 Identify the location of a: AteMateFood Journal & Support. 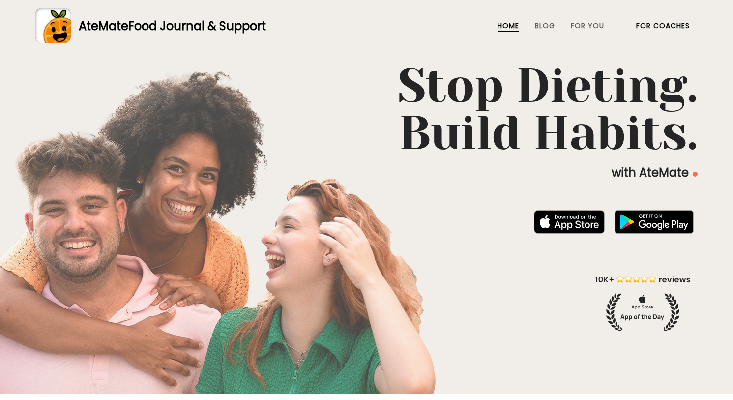
(366, 26).